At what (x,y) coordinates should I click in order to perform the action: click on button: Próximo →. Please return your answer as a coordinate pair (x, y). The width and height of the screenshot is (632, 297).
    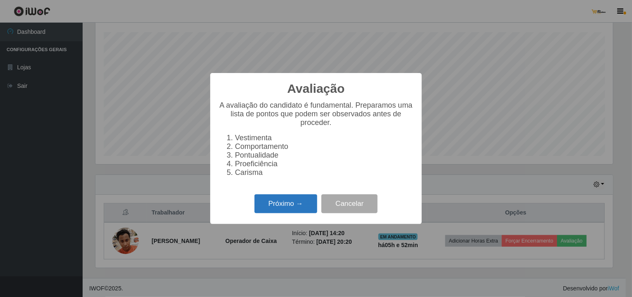
    Looking at the image, I should click on (286, 204).